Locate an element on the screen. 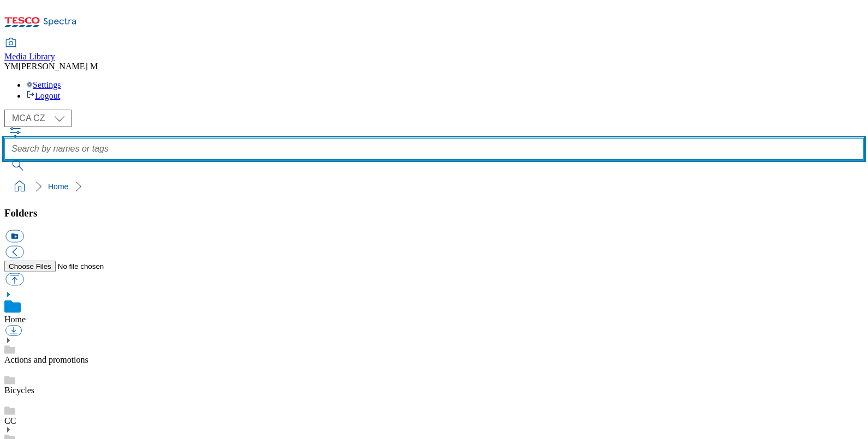  a: Actions and promotions is located at coordinates (46, 360).